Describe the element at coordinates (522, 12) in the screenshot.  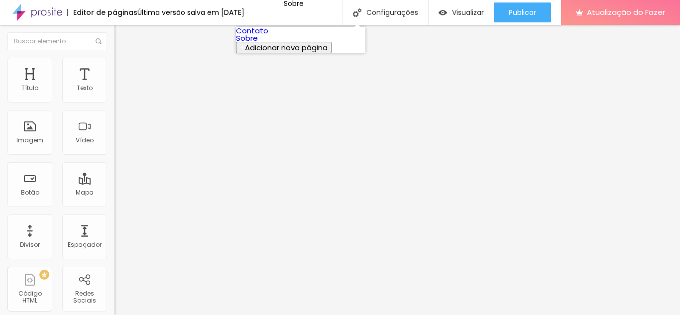
I see `font: Publicar` at that location.